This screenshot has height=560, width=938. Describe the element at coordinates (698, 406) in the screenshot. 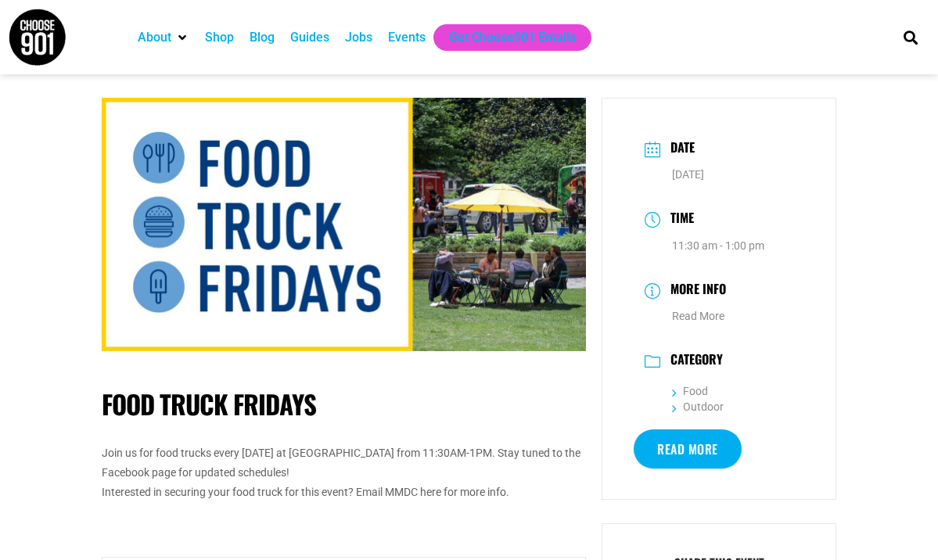

I see `a: Outdoor` at that location.